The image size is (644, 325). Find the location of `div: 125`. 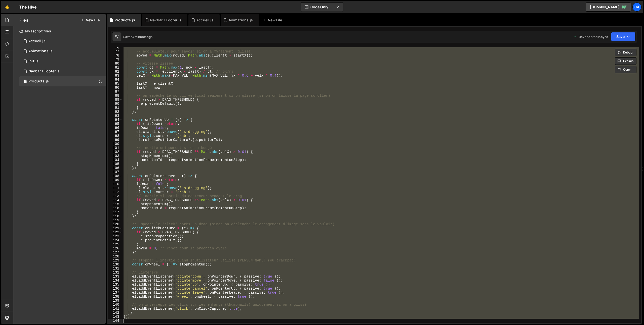

div: 125 is located at coordinates (115, 244).